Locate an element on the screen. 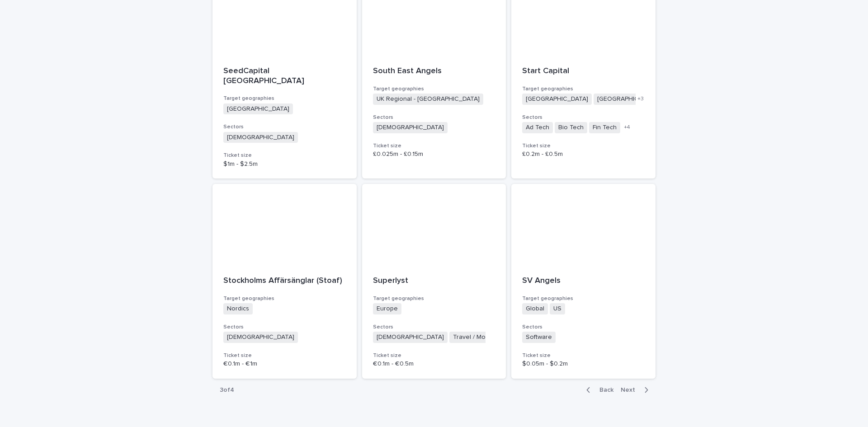 This screenshot has width=868, height=427. span: $1m - $2.5m is located at coordinates (241, 164).